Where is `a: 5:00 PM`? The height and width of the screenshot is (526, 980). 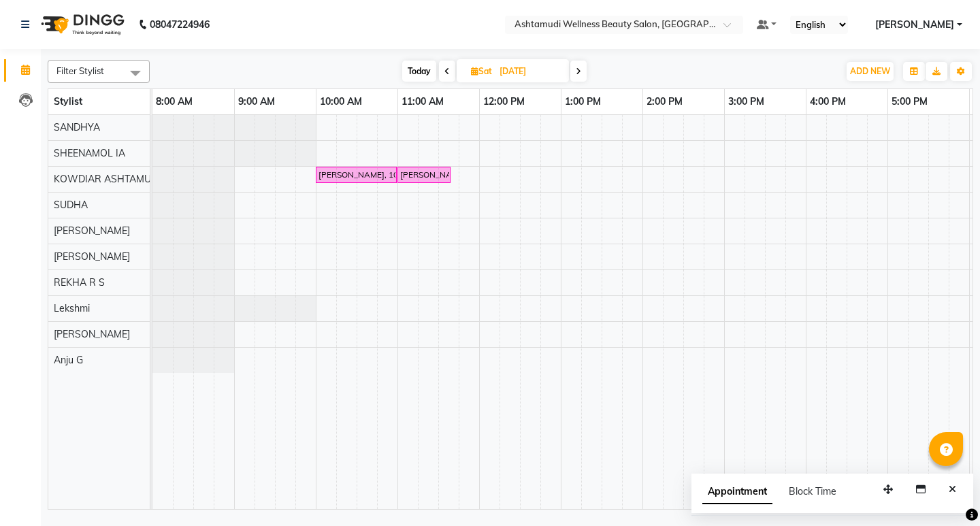 a: 5:00 PM is located at coordinates (909, 101).